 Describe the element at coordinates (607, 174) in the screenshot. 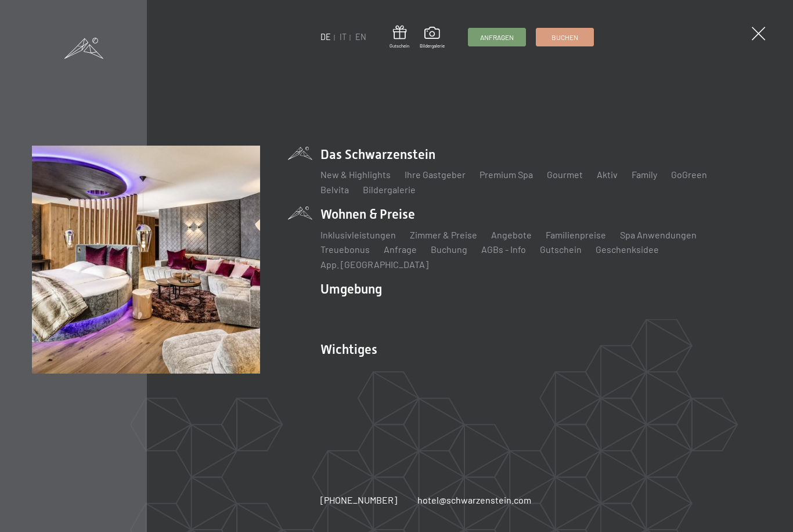

I see `a: Aktiv` at that location.